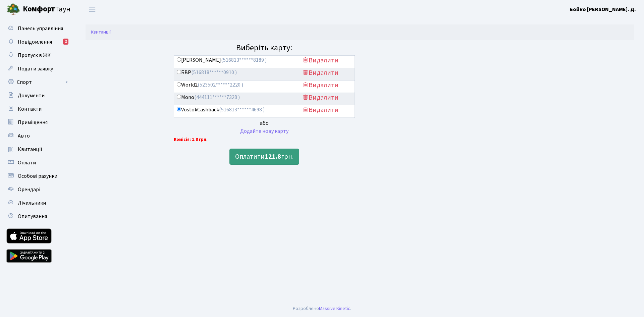 The height and width of the screenshot is (317, 644). Describe the element at coordinates (37, 162) in the screenshot. I see `a: Оплати` at that location.